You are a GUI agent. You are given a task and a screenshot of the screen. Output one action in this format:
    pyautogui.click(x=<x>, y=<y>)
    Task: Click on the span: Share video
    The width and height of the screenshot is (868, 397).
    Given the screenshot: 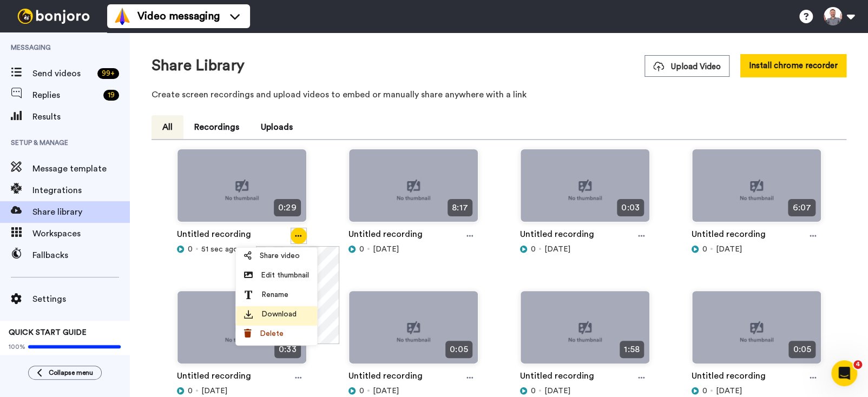 What is the action you would take?
    pyautogui.click(x=280, y=256)
    